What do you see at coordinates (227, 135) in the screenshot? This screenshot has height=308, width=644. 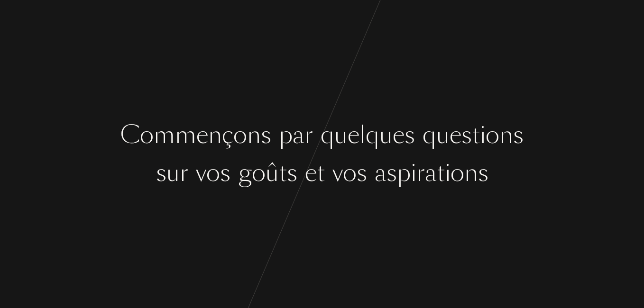 I see `div: ç` at bounding box center [227, 135].